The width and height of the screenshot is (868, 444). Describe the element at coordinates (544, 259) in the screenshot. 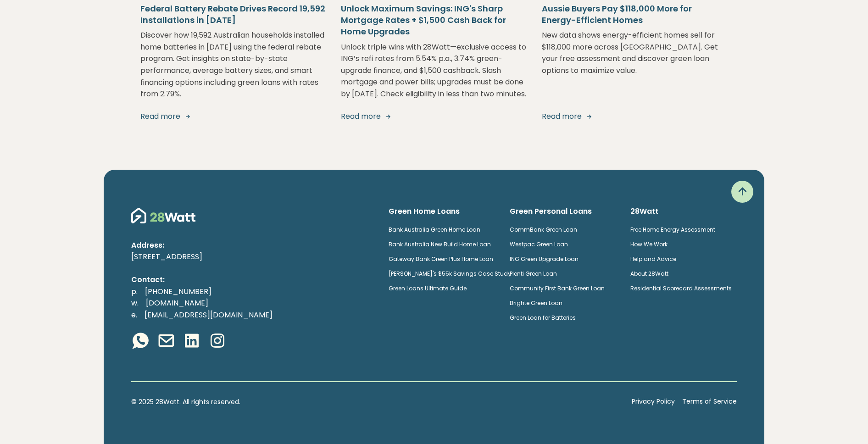

I see `a: ING Green Upgrade Loan` at that location.